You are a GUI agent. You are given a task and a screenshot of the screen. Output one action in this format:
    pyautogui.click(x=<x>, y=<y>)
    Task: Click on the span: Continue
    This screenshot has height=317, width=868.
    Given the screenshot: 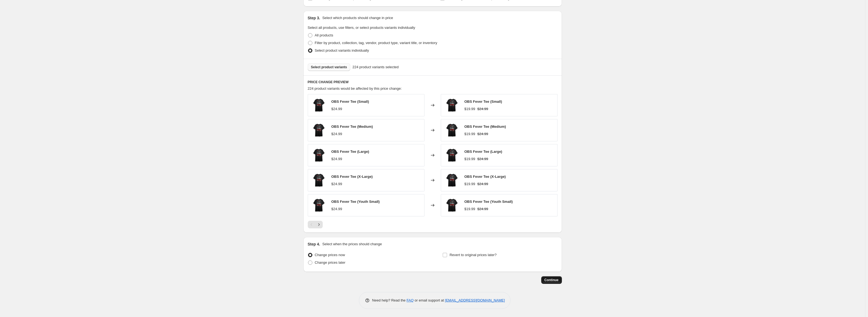 What is the action you would take?
    pyautogui.click(x=552, y=280)
    